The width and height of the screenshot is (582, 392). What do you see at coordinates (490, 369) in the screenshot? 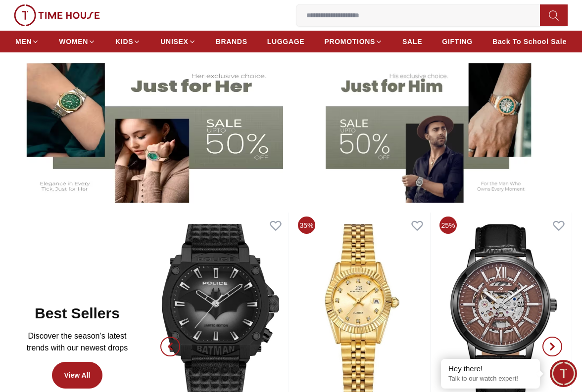
I see `div: Hey there!` at bounding box center [490, 369].